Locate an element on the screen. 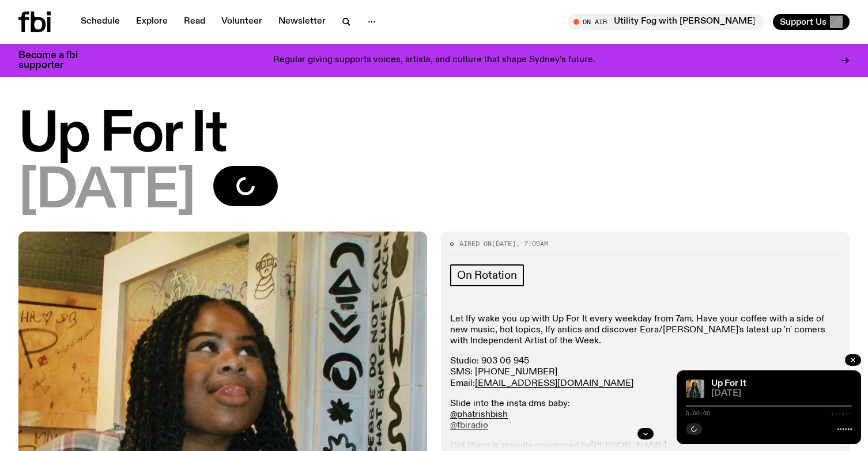  h1: Up For It is located at coordinates (434, 135).